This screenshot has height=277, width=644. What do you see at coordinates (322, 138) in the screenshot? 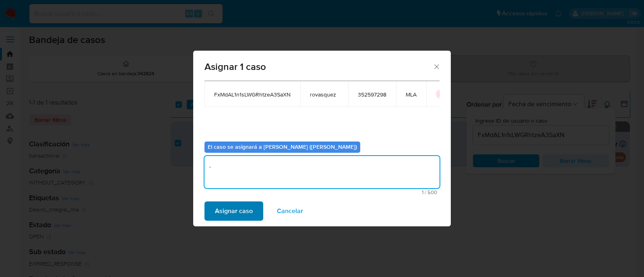
I see `div: assign-modal` at bounding box center [322, 138].